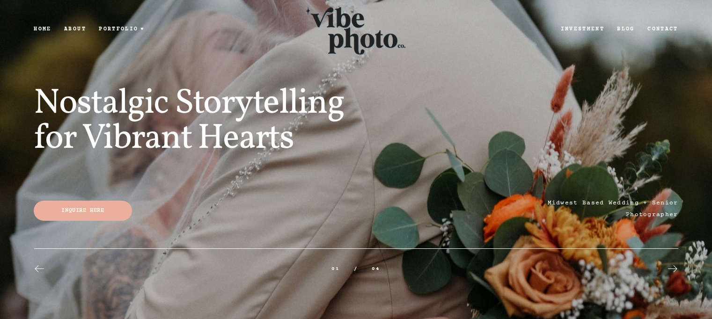  What do you see at coordinates (118, 29) in the screenshot?
I see `span: Portfolio` at bounding box center [118, 29].